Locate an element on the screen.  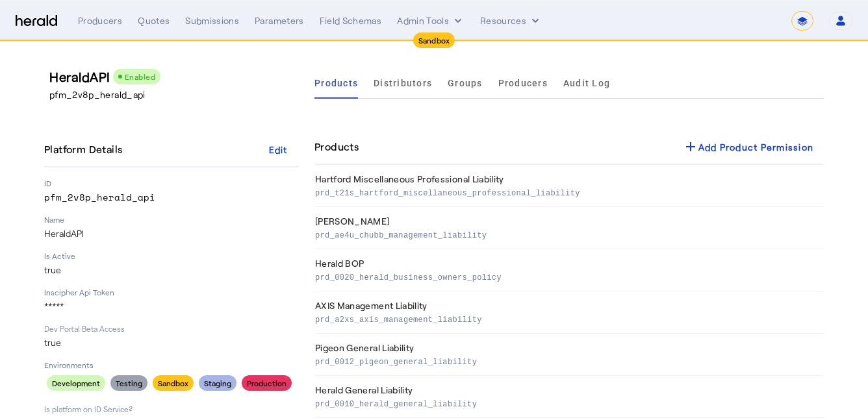
a: Audit Log is located at coordinates (587, 83).